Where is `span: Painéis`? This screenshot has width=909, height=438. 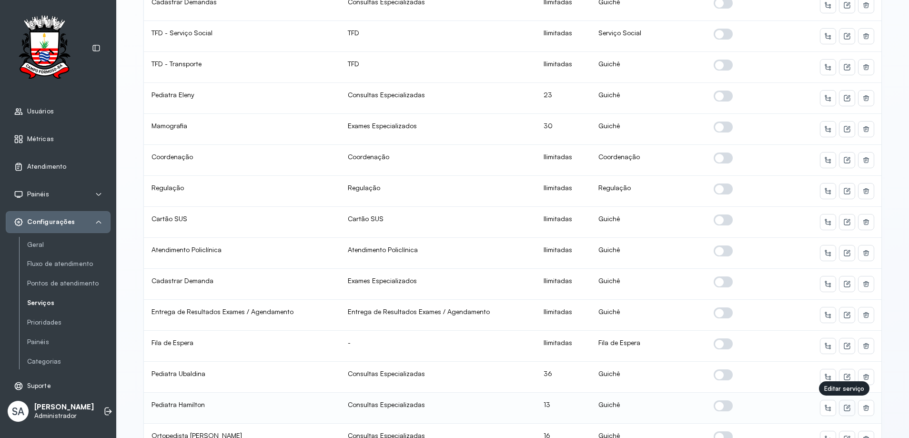 span: Painéis is located at coordinates (38, 194).